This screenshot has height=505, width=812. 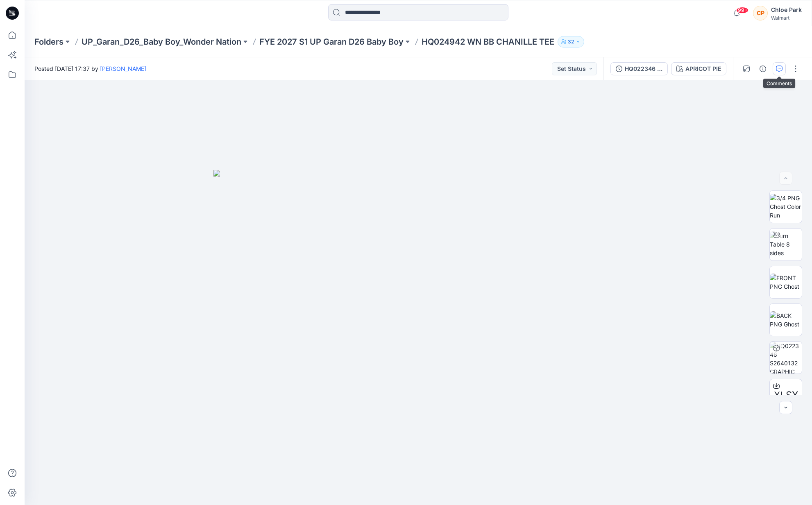 I want to click on img: HQ022346 S2640132 GRAPHIC SS TEE (2) (1) (2) APRICOT PIE, so click(x=786, y=358).